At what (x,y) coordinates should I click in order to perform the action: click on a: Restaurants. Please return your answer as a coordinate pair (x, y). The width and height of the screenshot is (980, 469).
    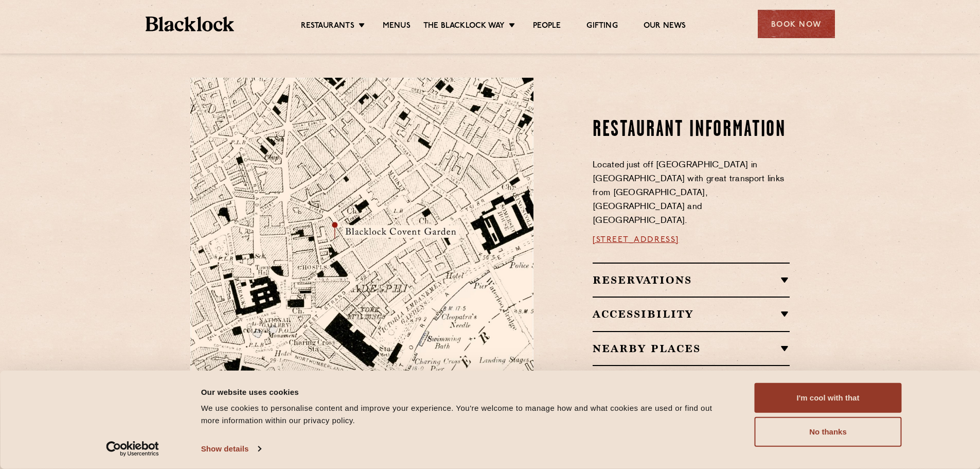
    Looking at the image, I should click on (328, 27).